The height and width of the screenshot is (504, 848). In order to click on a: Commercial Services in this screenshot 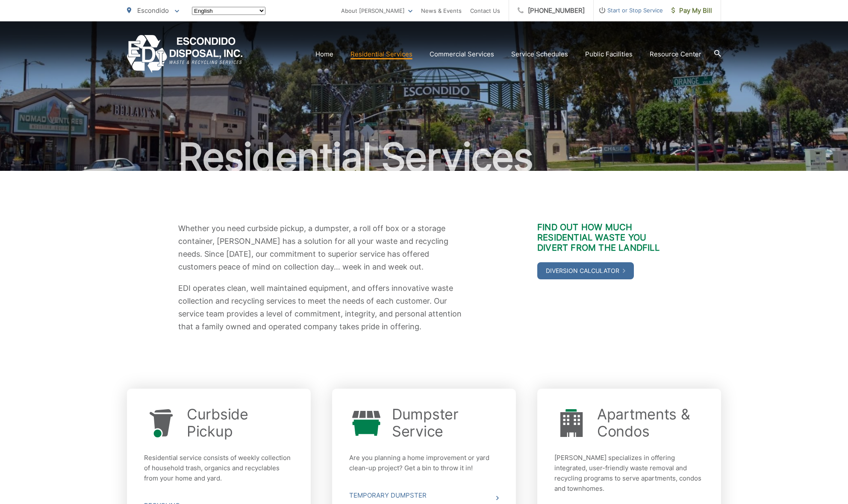, I will do `click(462, 54)`.